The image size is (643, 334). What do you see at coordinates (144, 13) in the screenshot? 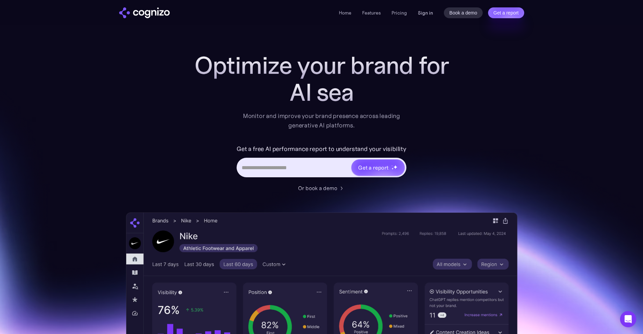
I see `img: cognizo logo` at bounding box center [144, 13].